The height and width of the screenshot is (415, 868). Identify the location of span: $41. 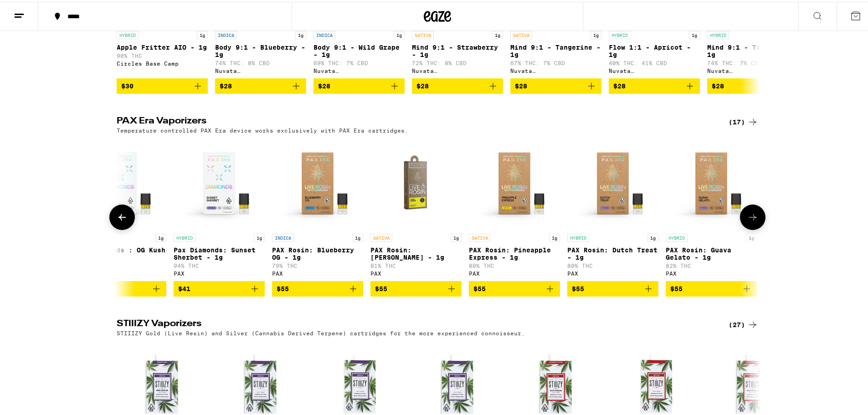
(184, 287).